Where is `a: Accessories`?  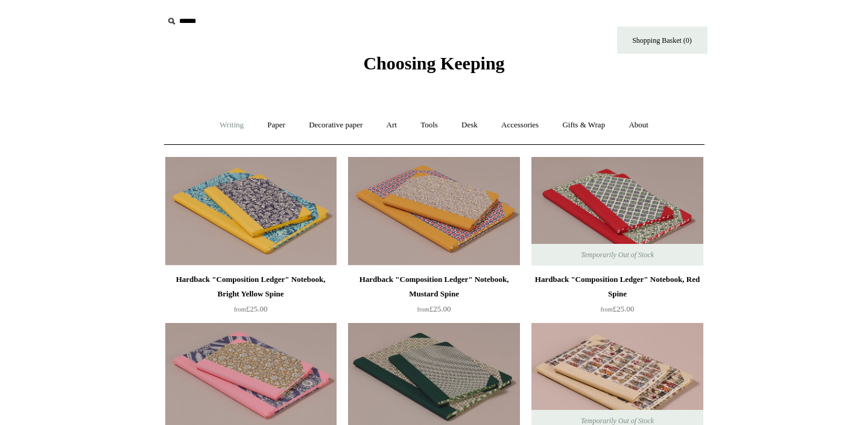
a: Accessories is located at coordinates (519, 125).